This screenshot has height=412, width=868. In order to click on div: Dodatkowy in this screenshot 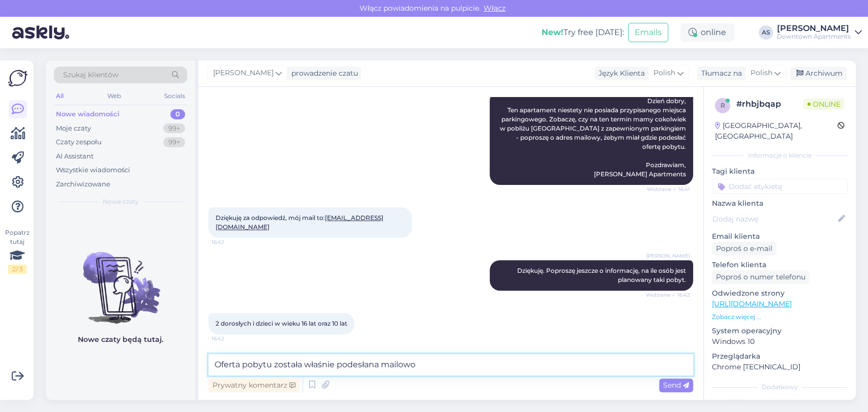, I will do `click(780, 387)`.